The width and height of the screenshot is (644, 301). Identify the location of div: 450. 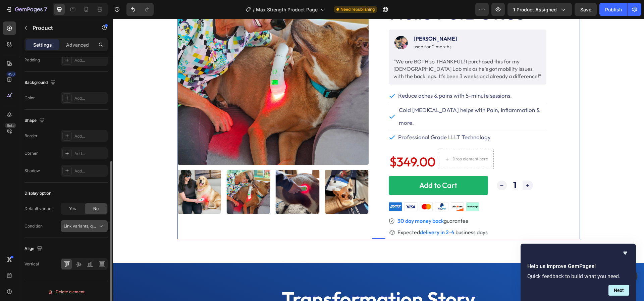
(11, 74).